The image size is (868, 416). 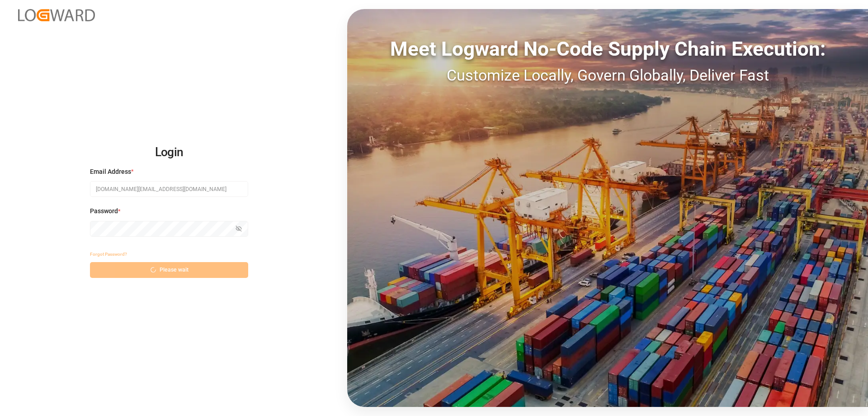 What do you see at coordinates (607, 49) in the screenshot?
I see `div: Meet Logward No-Code Supply Chain Execution:` at bounding box center [607, 49].